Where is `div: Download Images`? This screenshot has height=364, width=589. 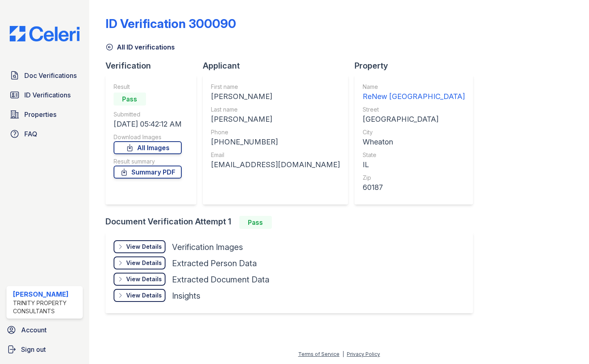
div: Download Images is located at coordinates (148, 137).